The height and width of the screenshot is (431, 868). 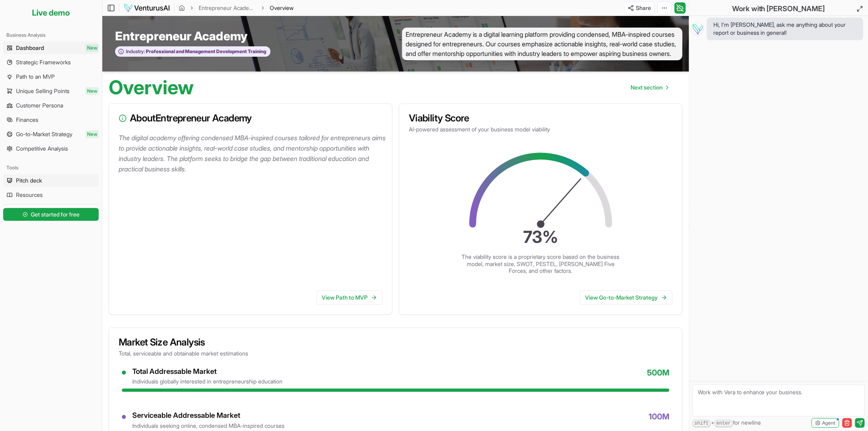 What do you see at coordinates (50, 167) in the screenshot?
I see `div: Tools` at bounding box center [50, 167].